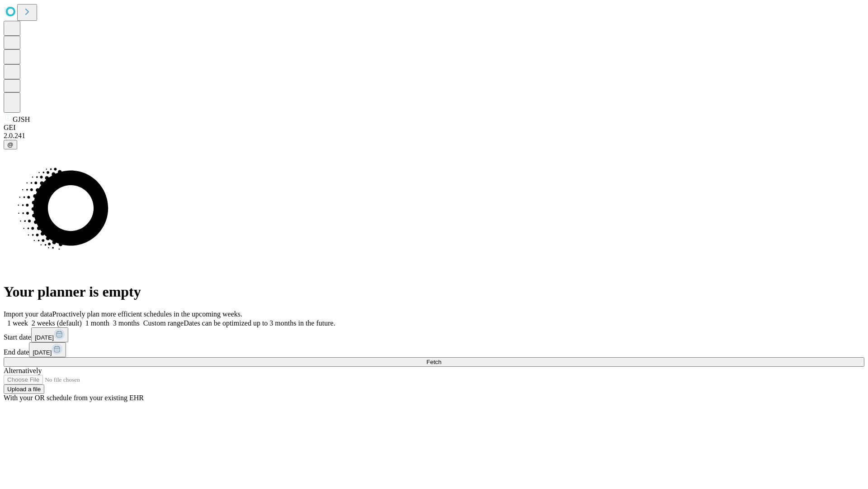 The height and width of the screenshot is (489, 868). Describe the element at coordinates (24, 388) in the screenshot. I see `button: Upload a file` at that location.